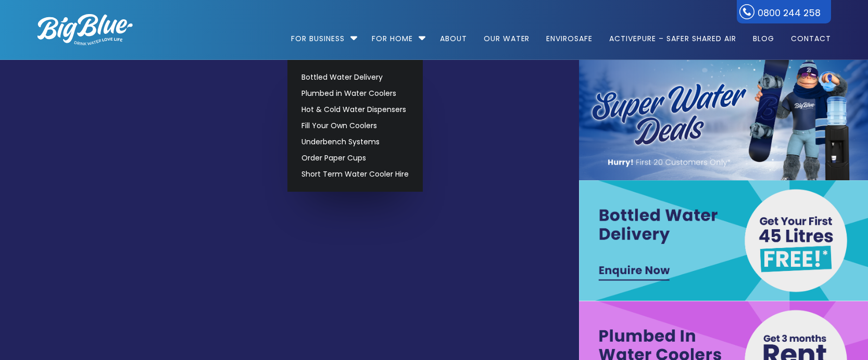 The image size is (868, 360). What do you see at coordinates (85, 30) in the screenshot?
I see `a: logo` at bounding box center [85, 30].